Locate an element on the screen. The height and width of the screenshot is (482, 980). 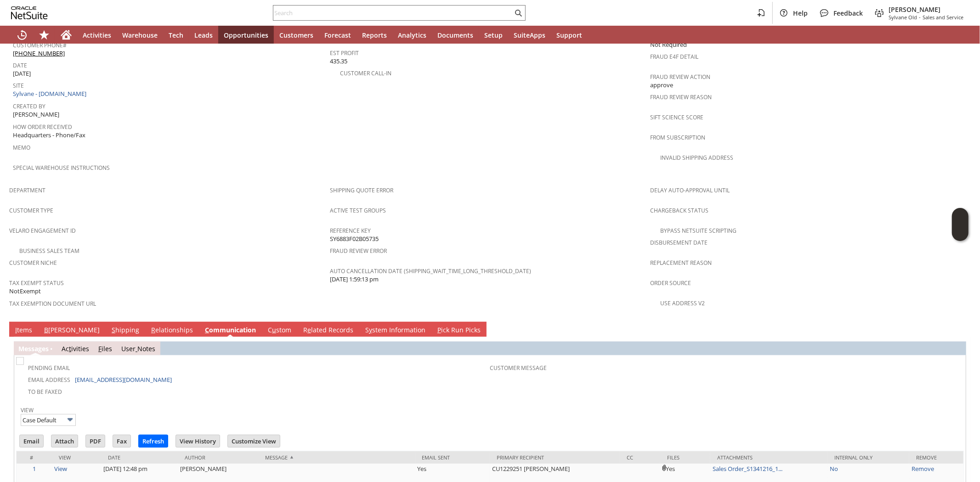
a: From Subscription is located at coordinates (678, 137).